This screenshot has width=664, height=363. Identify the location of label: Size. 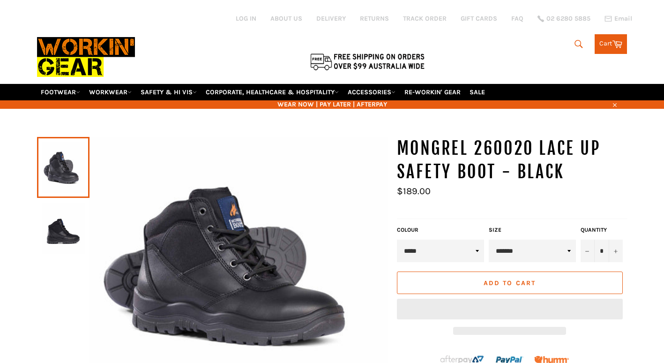
(532, 230).